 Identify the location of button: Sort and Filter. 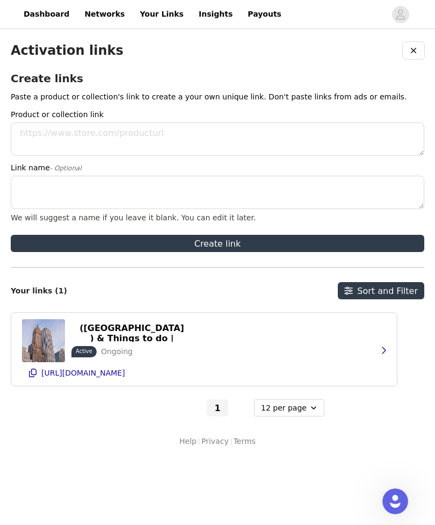
(381, 291).